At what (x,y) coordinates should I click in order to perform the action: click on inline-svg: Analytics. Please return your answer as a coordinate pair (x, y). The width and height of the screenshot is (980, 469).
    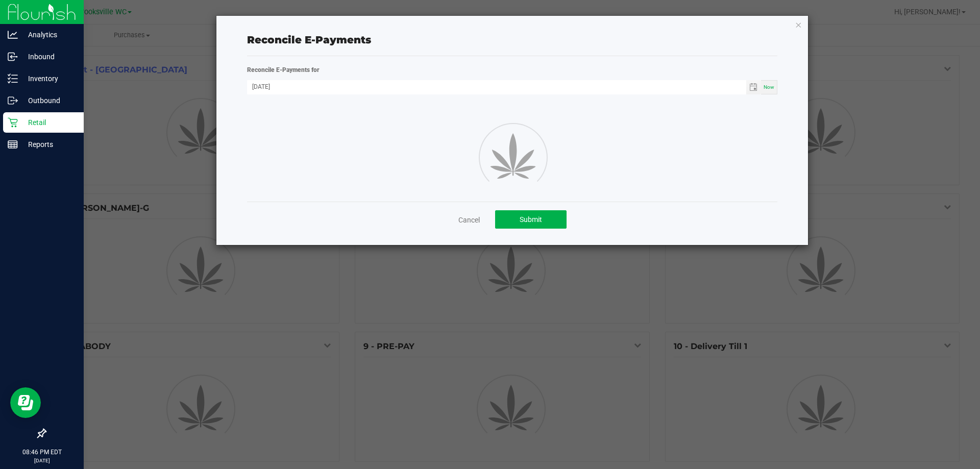
    Looking at the image, I should click on (13, 35).